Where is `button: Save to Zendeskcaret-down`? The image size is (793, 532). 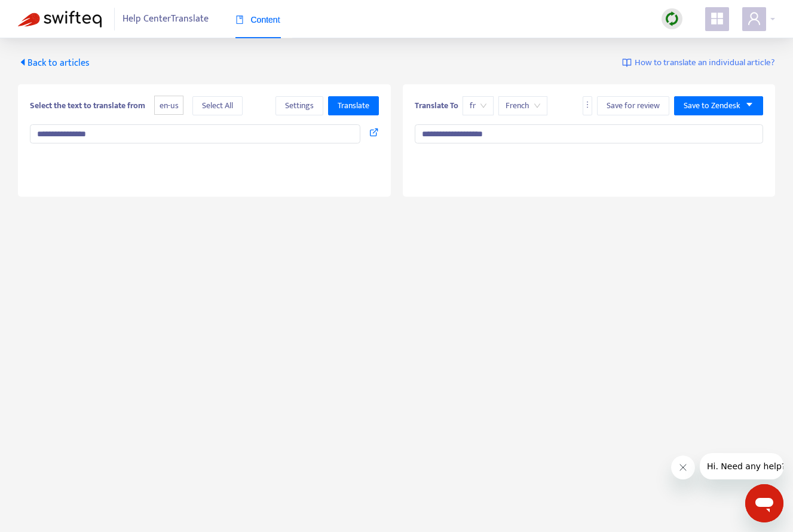 button: Save to Zendeskcaret-down is located at coordinates (718, 105).